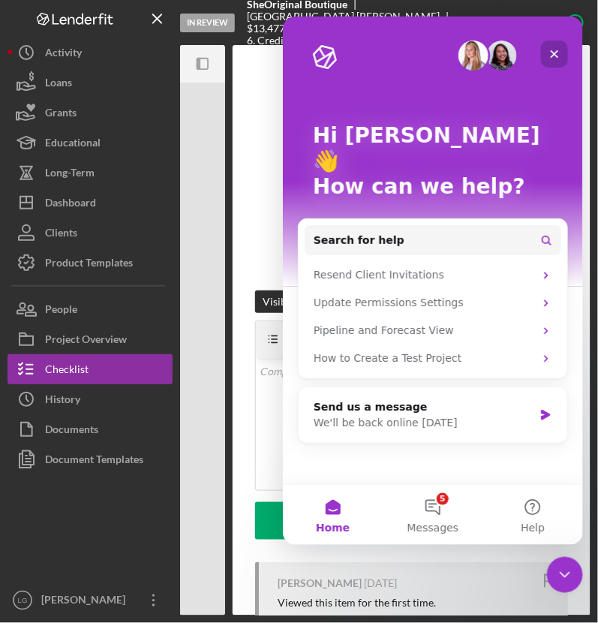  I want to click on a: Documents, so click(90, 429).